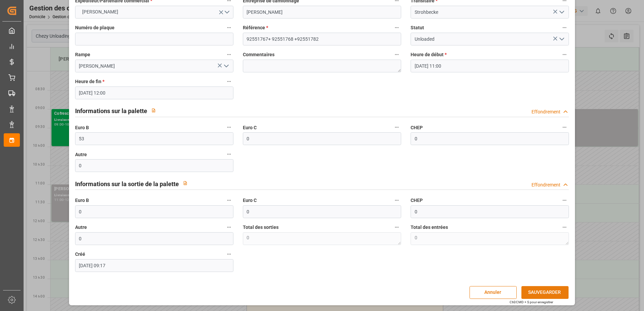 The height and width of the screenshot is (311, 644). Describe the element at coordinates (429, 227) in the screenshot. I see `font: Total des entrées` at that location.